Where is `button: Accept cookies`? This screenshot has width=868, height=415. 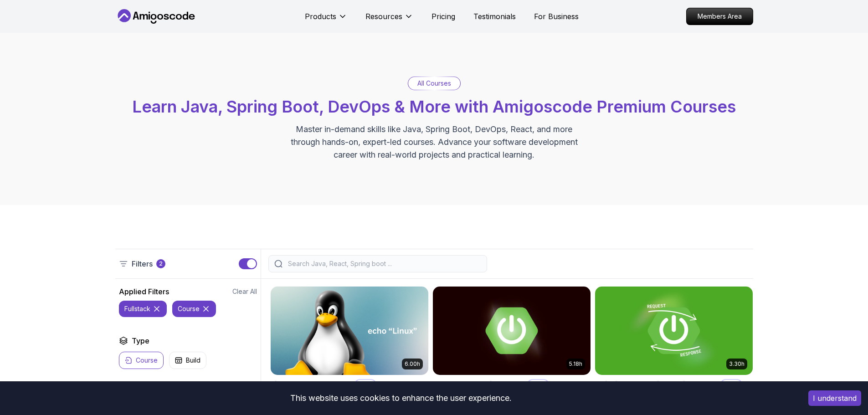 button: Accept cookies is located at coordinates (835, 399).